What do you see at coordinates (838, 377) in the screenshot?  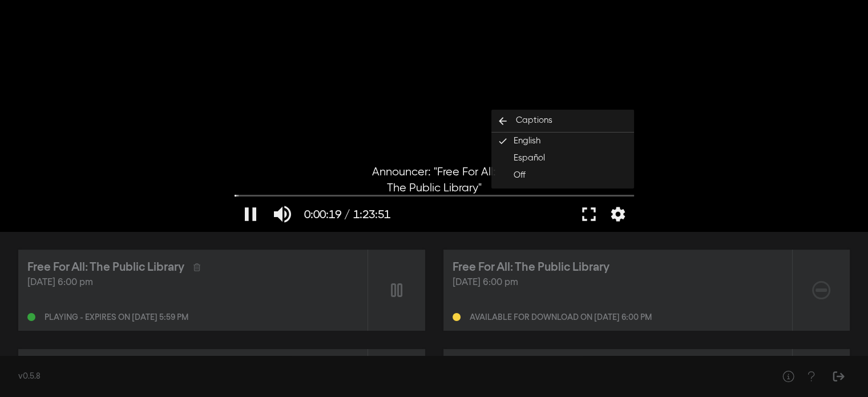 I see `button: Sign Out` at bounding box center [838, 377].